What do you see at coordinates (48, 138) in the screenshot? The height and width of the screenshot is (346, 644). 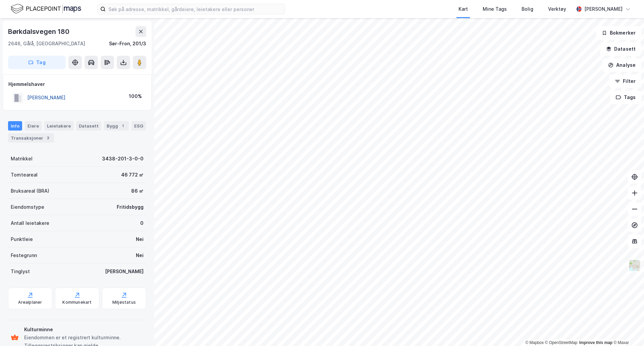 I see `div: 3` at bounding box center [48, 138].